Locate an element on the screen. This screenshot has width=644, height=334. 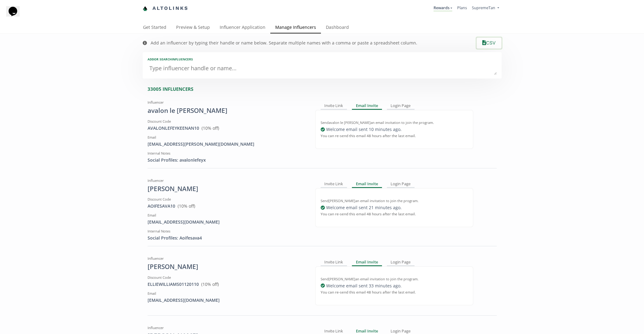
div: Welcome email sent 10 minutes ago . is located at coordinates (394, 129).